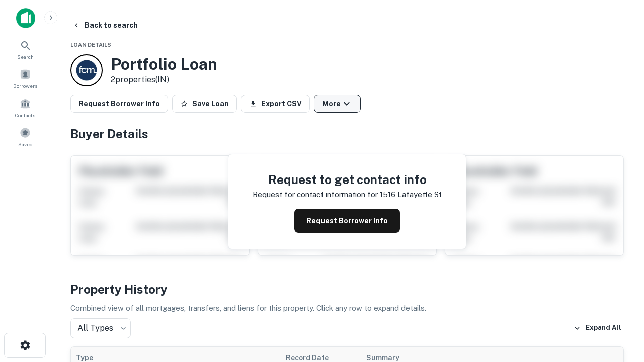  Describe the element at coordinates (25, 137) in the screenshot. I see `div: Saved` at that location.